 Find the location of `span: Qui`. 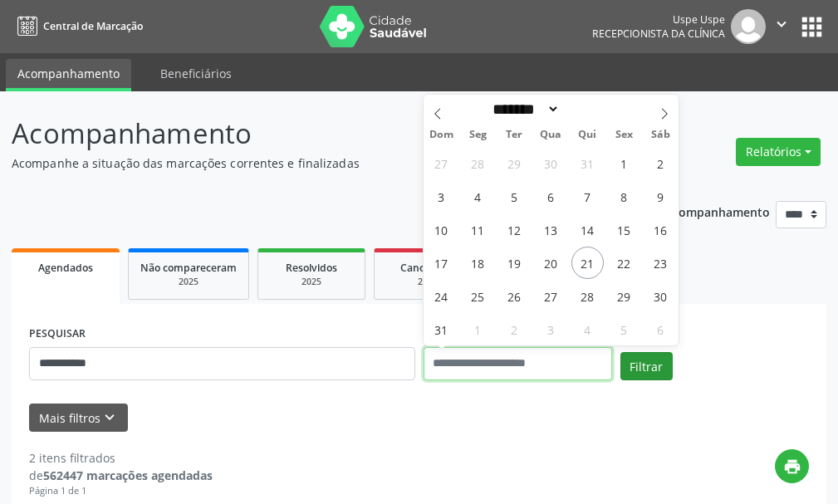

span: Qui is located at coordinates (587, 134).